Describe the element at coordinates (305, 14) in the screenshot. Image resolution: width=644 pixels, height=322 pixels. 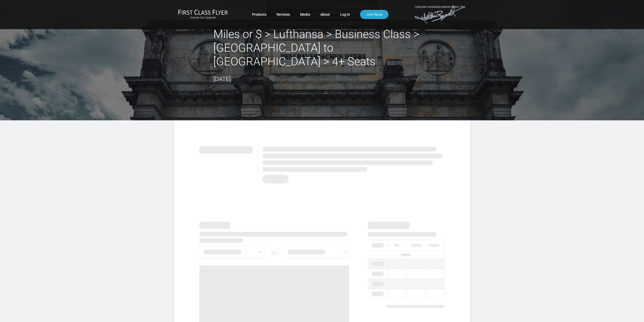
I see `a: Media` at that location.